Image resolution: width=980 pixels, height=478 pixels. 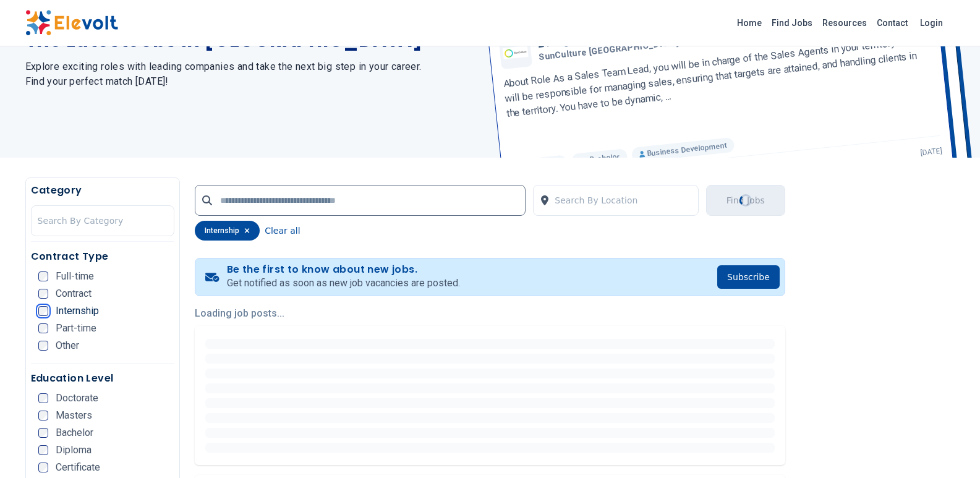 What do you see at coordinates (745, 200) in the screenshot?
I see `div: Loading...` at bounding box center [745, 200].